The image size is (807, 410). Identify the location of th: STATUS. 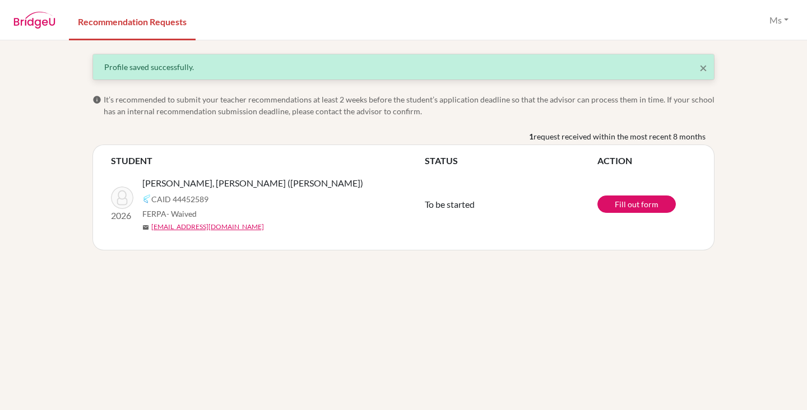
(511, 161).